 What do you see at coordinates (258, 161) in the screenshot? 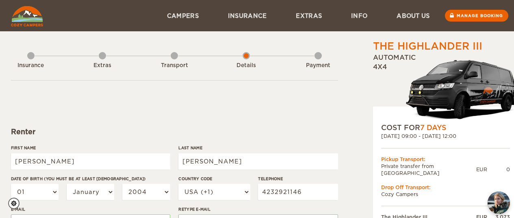
I see `input: e.g. Smith` at bounding box center [258, 161].